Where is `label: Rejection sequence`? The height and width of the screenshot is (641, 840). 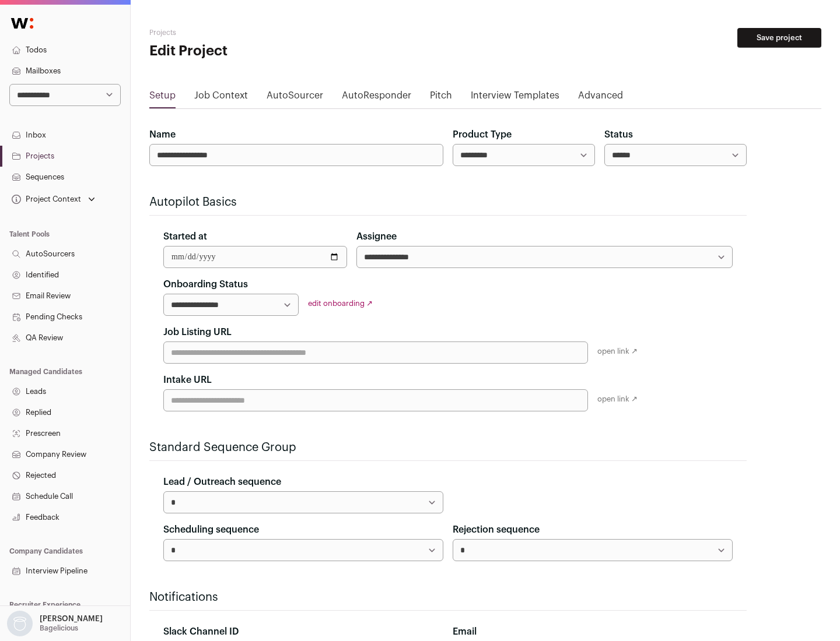
label: Rejection sequence is located at coordinates (496, 530).